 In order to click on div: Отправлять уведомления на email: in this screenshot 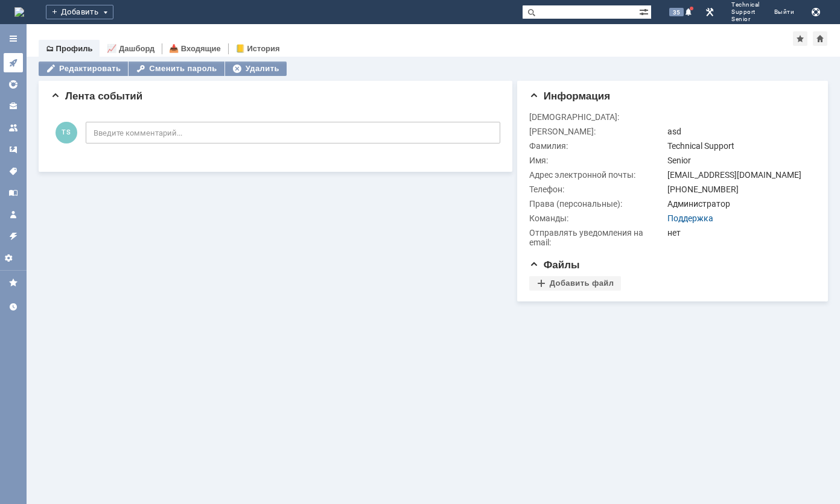, I will do `click(597, 238)`.